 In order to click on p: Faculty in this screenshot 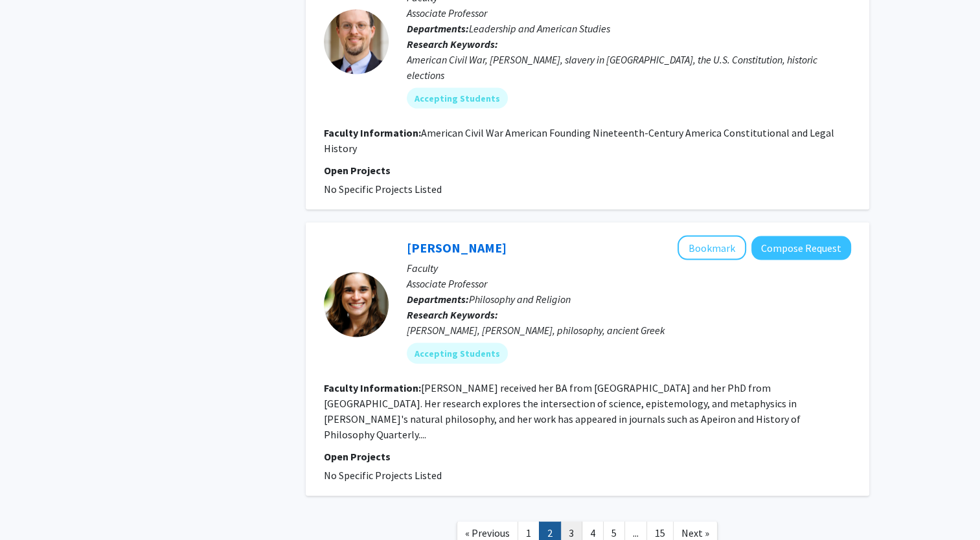, I will do `click(629, 268)`.